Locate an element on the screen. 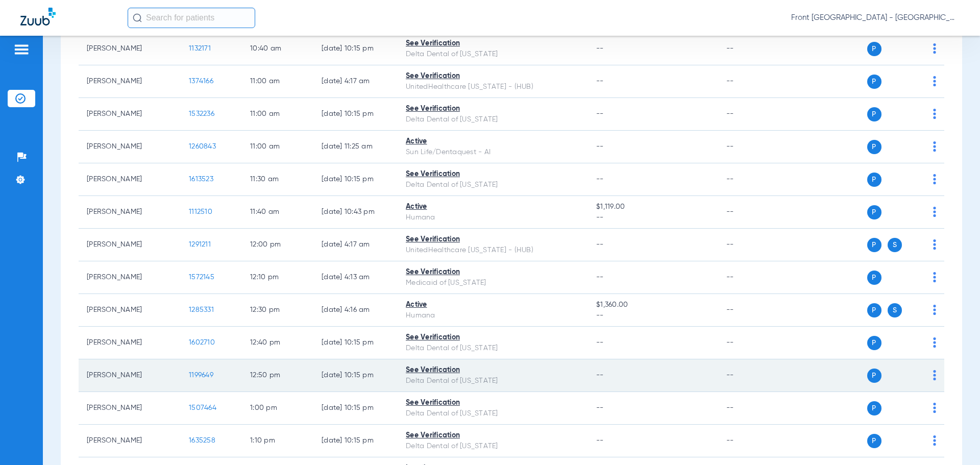 The height and width of the screenshot is (465, 980). div: Humana is located at coordinates (493, 217).